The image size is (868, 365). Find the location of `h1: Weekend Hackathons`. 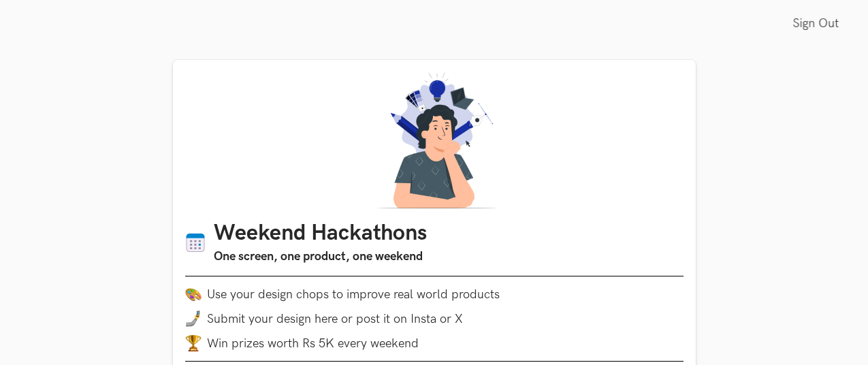

h1: Weekend Hackathons is located at coordinates (320, 234).